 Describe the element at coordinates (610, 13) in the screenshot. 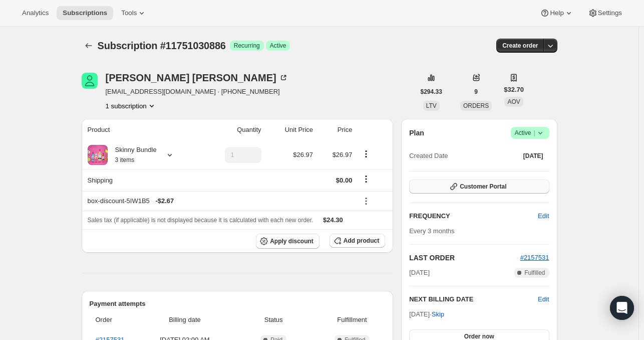

I see `span: Settings` at that location.